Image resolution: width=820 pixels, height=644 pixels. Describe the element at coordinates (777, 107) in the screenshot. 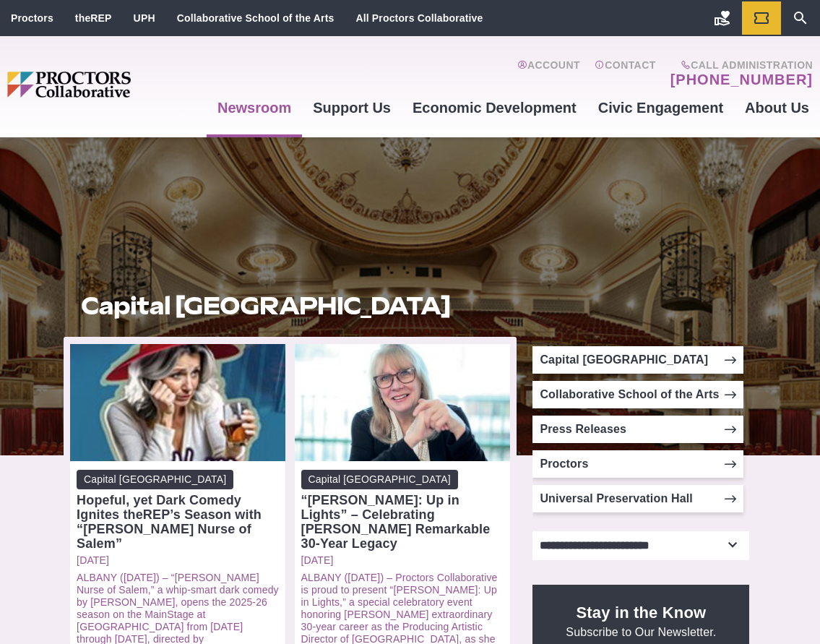

I see `a: About Us` at that location.